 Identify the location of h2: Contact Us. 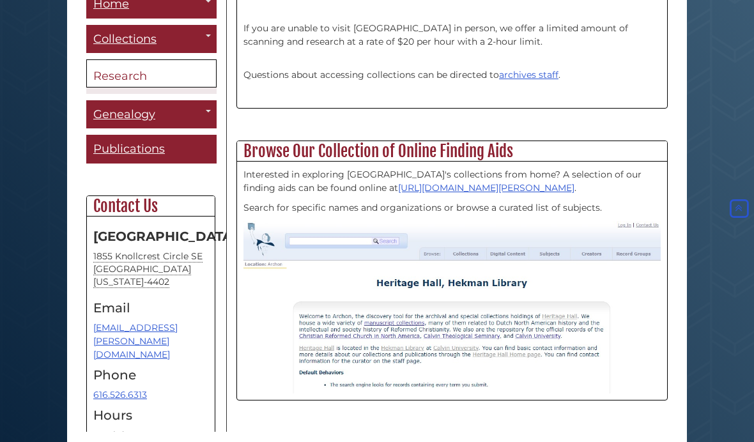
(151, 206).